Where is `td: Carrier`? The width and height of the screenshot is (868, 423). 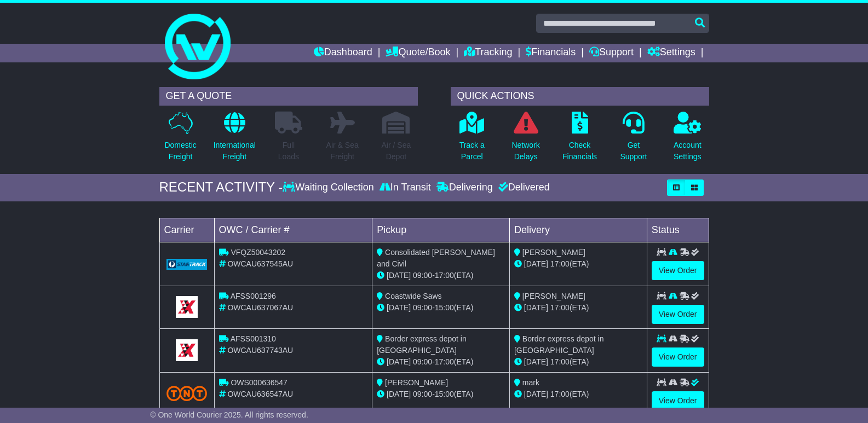 td: Carrier is located at coordinates (187, 230).